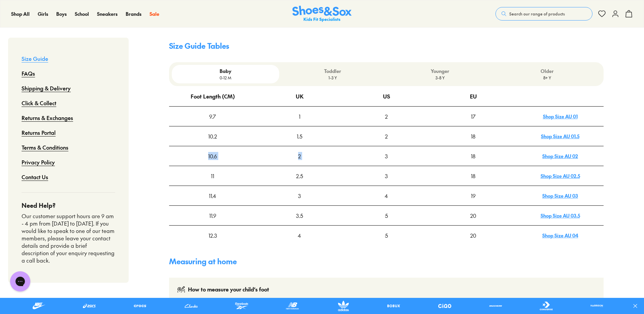 Image resolution: width=644 pixels, height=314 pixels. I want to click on button: Open gorgias live chat, so click(13, 13).